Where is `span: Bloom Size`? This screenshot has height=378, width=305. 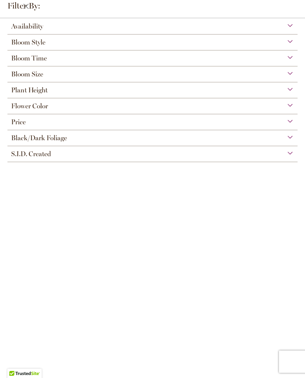 span: Bloom Size is located at coordinates (27, 74).